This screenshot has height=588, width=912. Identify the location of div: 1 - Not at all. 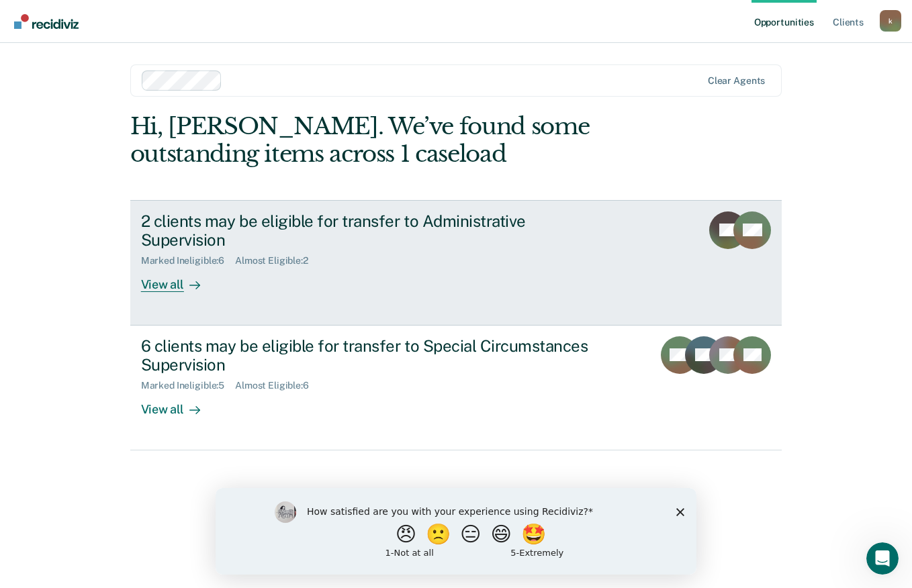
(154, 65).